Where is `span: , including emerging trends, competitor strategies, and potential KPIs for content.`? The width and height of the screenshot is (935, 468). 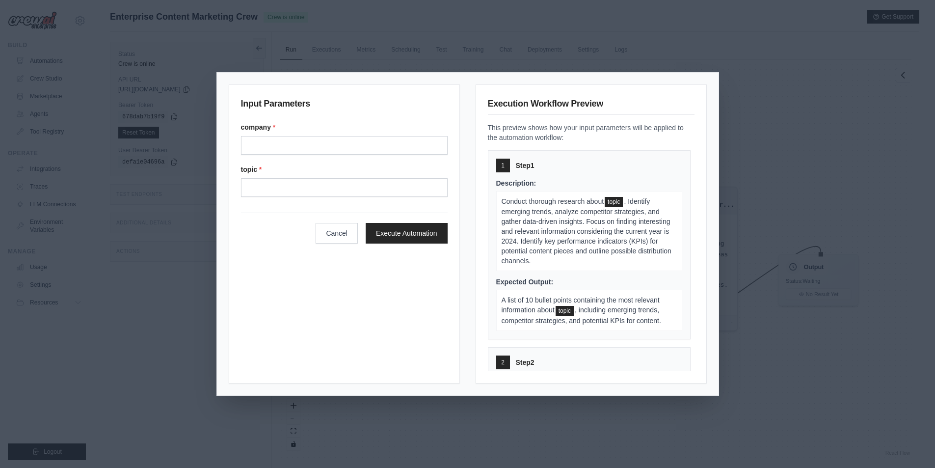
span: , including emerging trends, competitor strategies, and potential KPIs for content. is located at coordinates (581, 315).